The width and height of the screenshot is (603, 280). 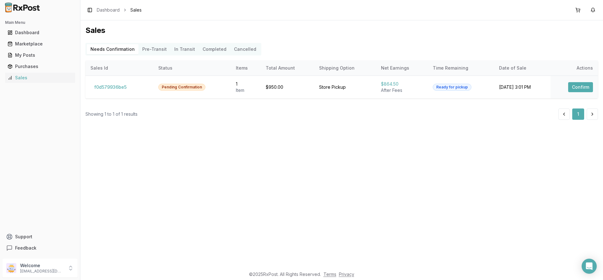 What do you see at coordinates (246, 90) in the screenshot?
I see `div: Item` at bounding box center [246, 90].